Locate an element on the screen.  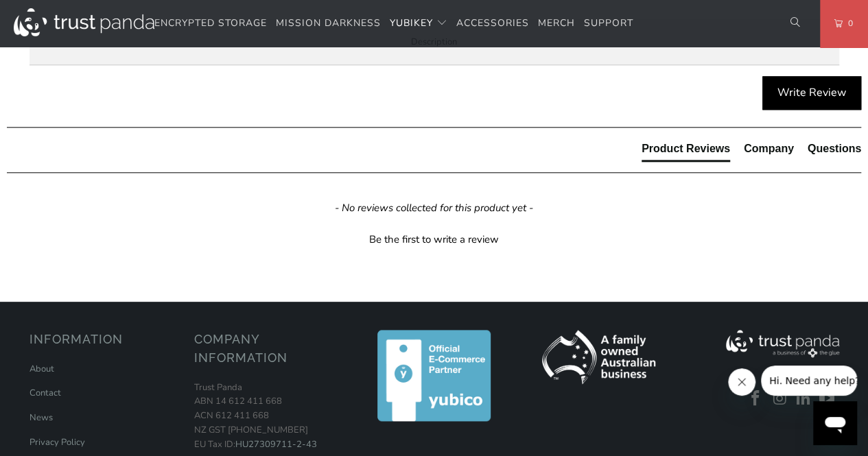
nav: Translation missing: en.navigation.header.main_nav is located at coordinates (393, 23).